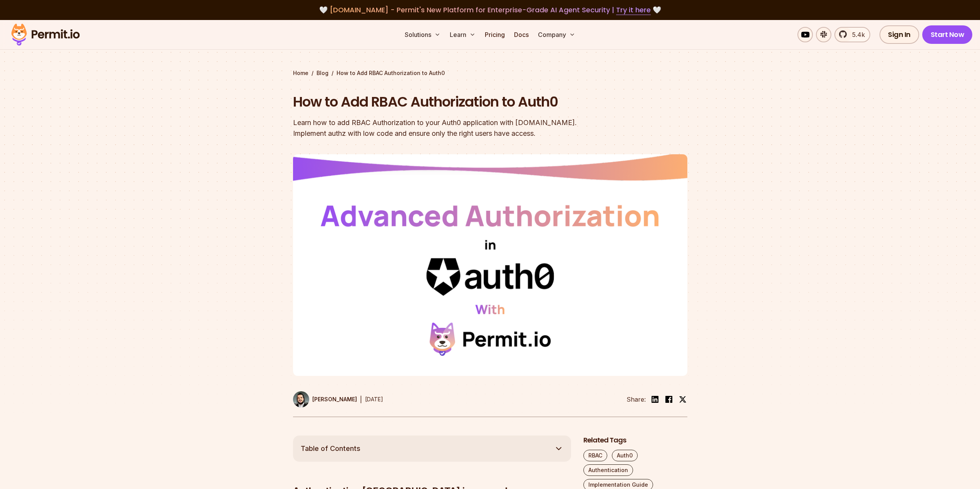 The image size is (980, 489). Describe the element at coordinates (301, 400) in the screenshot. I see `img: Gabriel L. Manor` at that location.